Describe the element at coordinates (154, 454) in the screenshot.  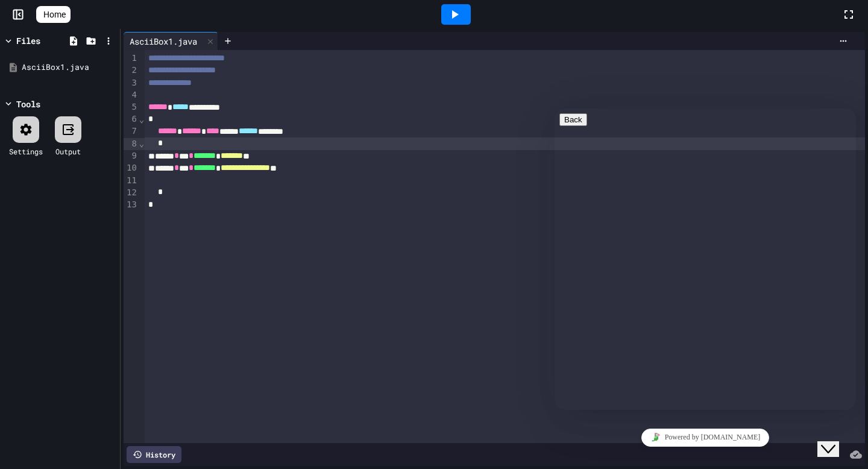
I see `div: History` at that location.